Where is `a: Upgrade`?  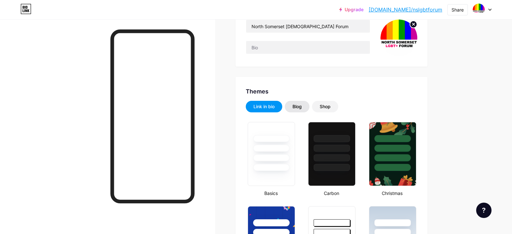
a: Upgrade is located at coordinates (351, 10).